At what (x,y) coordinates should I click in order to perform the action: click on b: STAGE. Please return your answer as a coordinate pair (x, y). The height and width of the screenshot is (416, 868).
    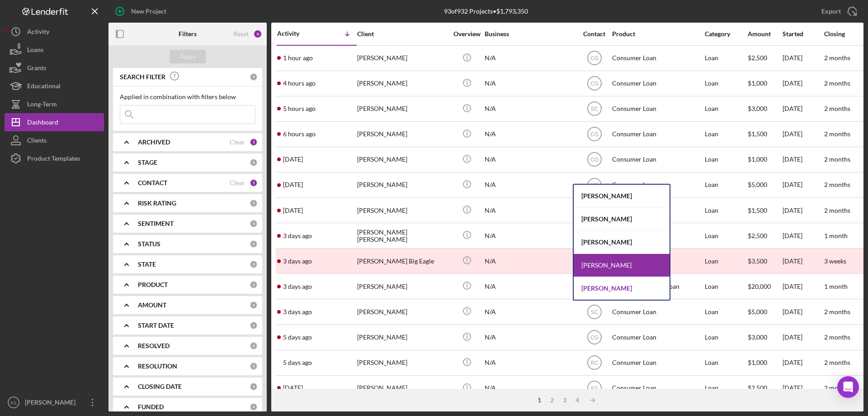
    Looking at the image, I should click on (148, 162).